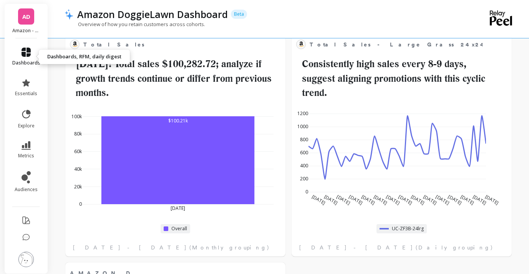 This screenshot has height=274, width=529. Describe the element at coordinates (26, 156) in the screenshot. I see `span: metrics` at that location.